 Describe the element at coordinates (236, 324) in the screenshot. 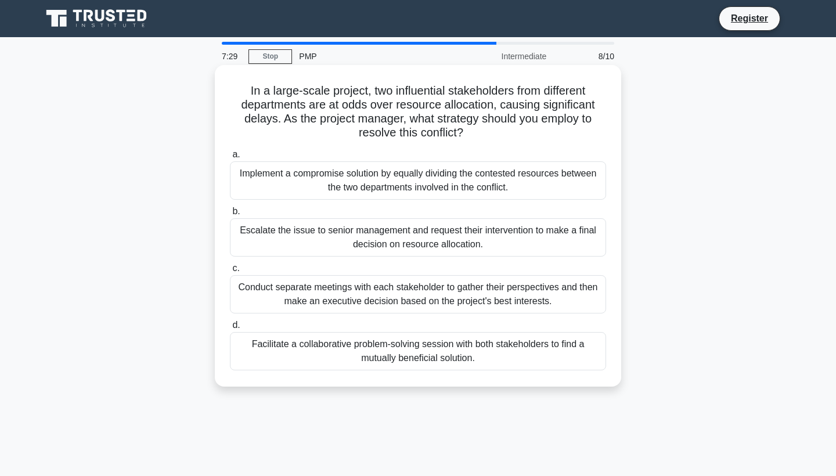

I see `span: d.` at that location.